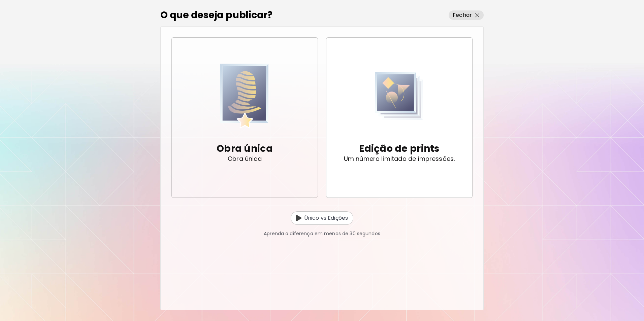 This screenshot has height=321, width=644. Describe the element at coordinates (244, 96) in the screenshot. I see `img: Unique Artwork` at that location.